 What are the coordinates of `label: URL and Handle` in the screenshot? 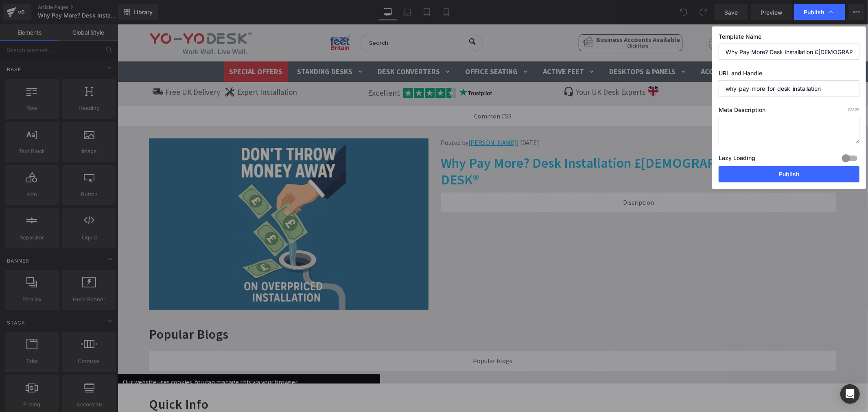 It's located at (788, 75).